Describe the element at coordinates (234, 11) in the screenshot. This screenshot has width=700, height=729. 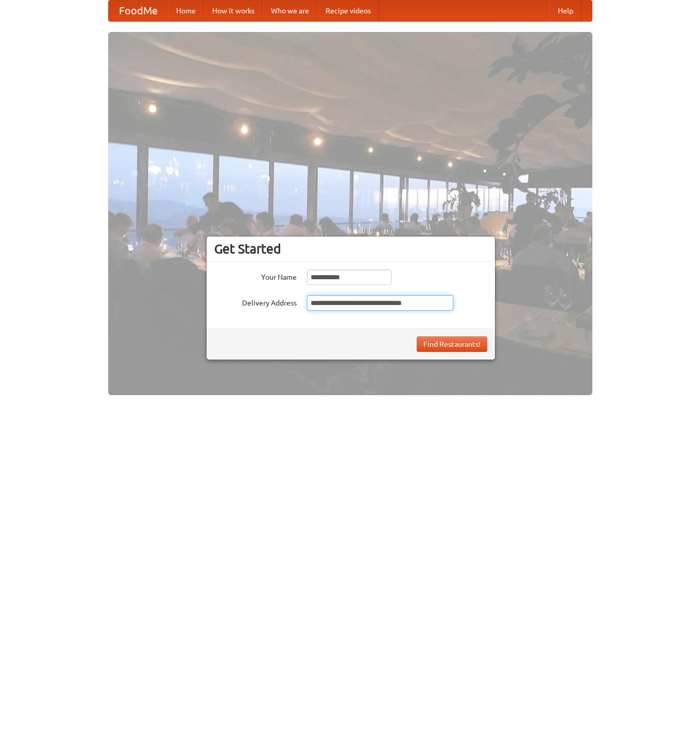
I see `a: How it works` at that location.